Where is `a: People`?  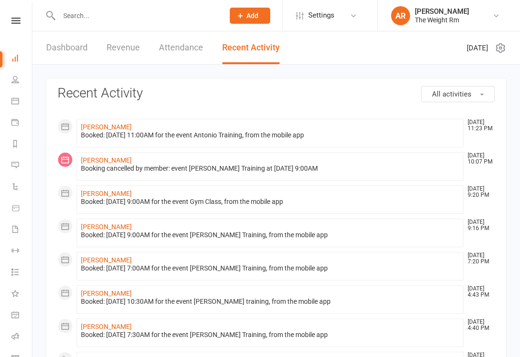
a: People is located at coordinates (22, 80).